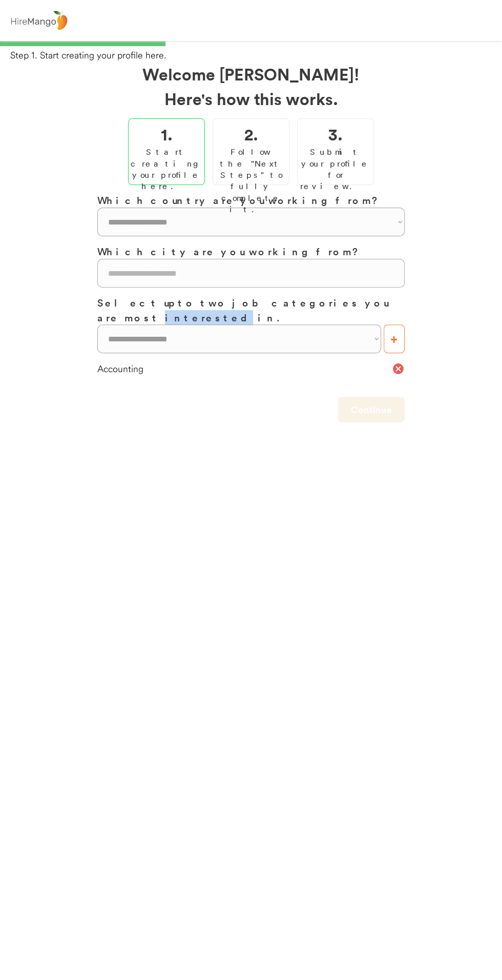 The image size is (502, 980). What do you see at coordinates (39, 21) in the screenshot?
I see `img: logo%20-%20hiremango%20gray.png` at bounding box center [39, 21].